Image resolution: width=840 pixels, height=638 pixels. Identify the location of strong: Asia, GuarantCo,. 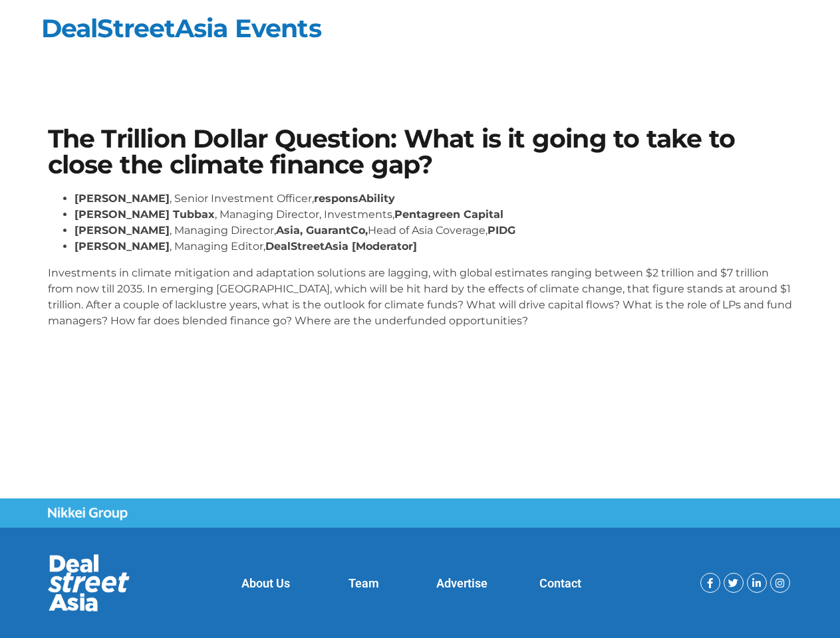
(322, 230).